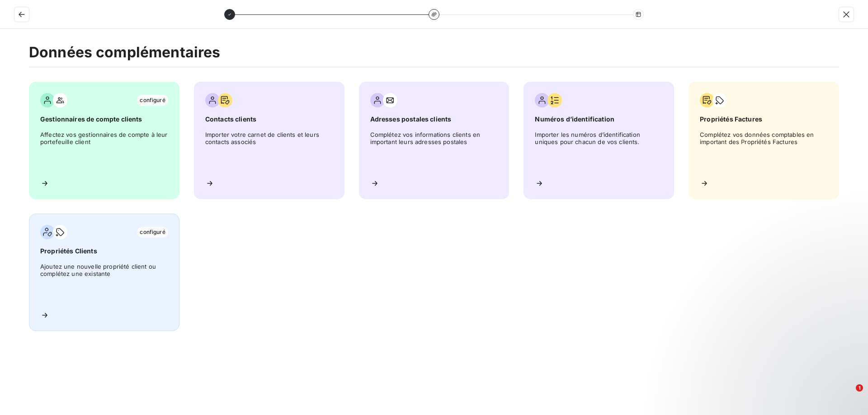 This screenshot has height=415, width=868. I want to click on h2: Données complémentaires, so click(434, 55).